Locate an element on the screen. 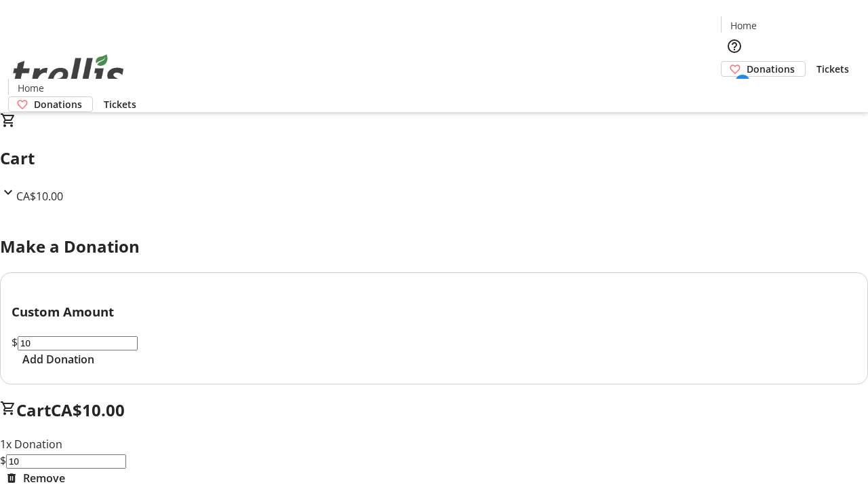 This screenshot has width=868, height=489. button: Cart is located at coordinates (734, 90).